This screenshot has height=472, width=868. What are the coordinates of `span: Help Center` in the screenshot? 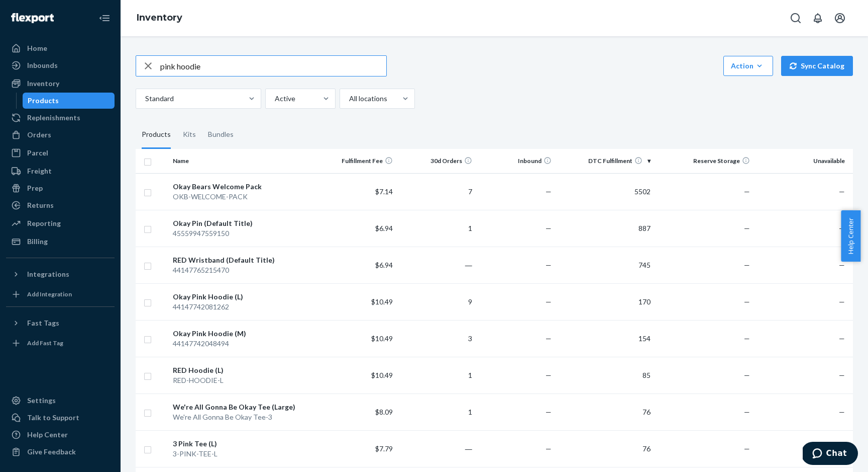 It's located at (851, 236).